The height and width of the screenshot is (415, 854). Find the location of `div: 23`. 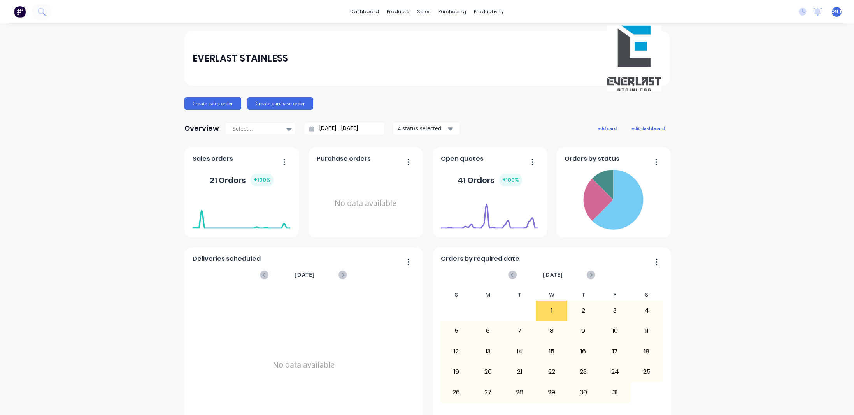

div: 23 is located at coordinates (583, 371).